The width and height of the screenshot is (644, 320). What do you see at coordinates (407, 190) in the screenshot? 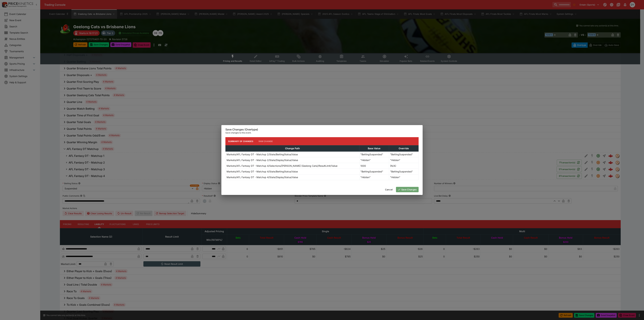
I see `button: Save Changes` at bounding box center [407, 190].